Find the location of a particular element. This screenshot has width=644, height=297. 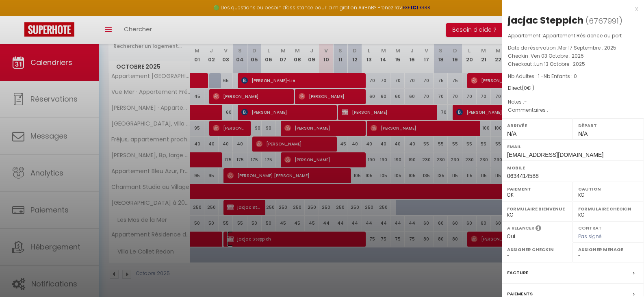

p: Checkout : is located at coordinates (573, 64).